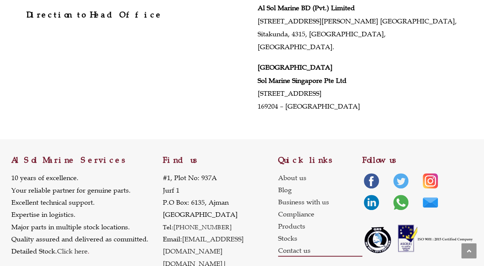 The width and height of the screenshot is (484, 266). What do you see at coordinates (302, 81) in the screenshot?
I see `strong: Sol Marine Singapore Pte Ltd` at bounding box center [302, 81].